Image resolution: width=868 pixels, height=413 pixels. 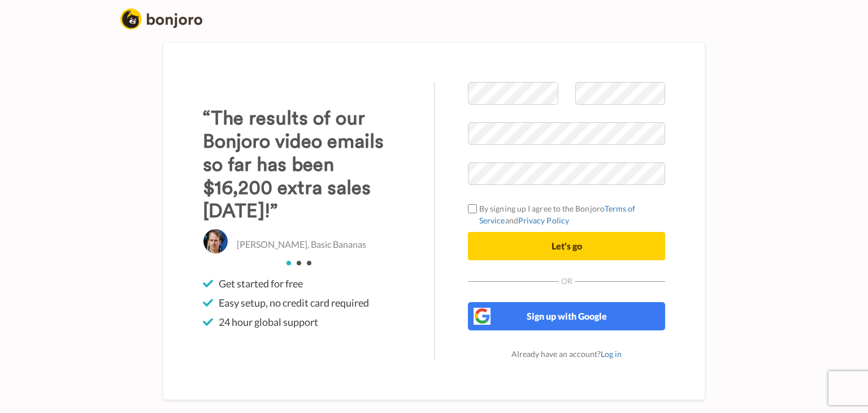 What do you see at coordinates (294, 302) in the screenshot?
I see `span: Easy setup, no credit card required` at bounding box center [294, 302].